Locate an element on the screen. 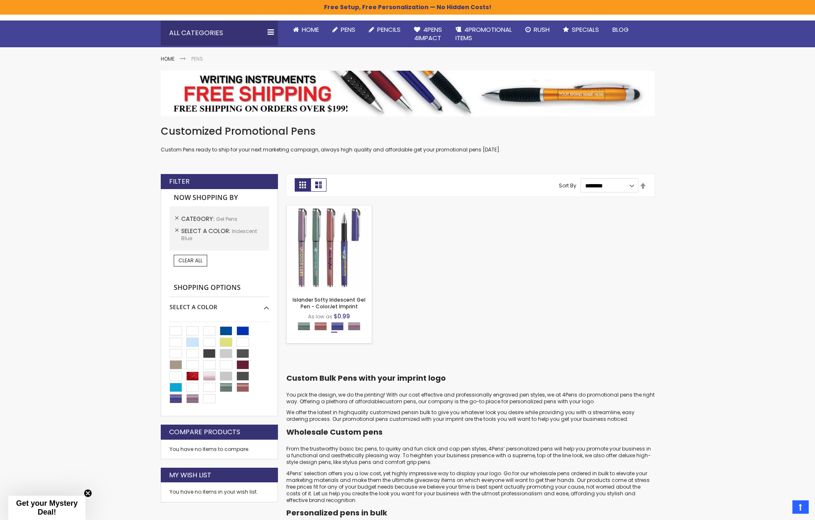  div: You have no items in your wish list. is located at coordinates (219, 492).